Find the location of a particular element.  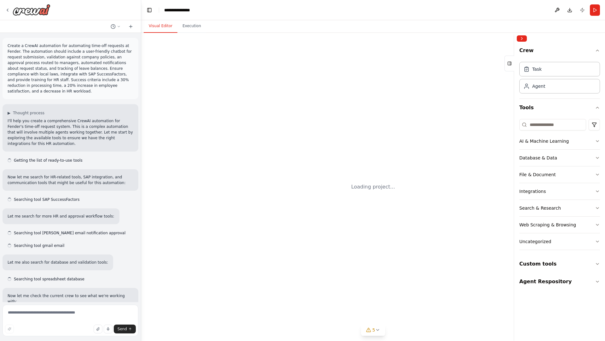

button: Database & Data is located at coordinates (560, 158).